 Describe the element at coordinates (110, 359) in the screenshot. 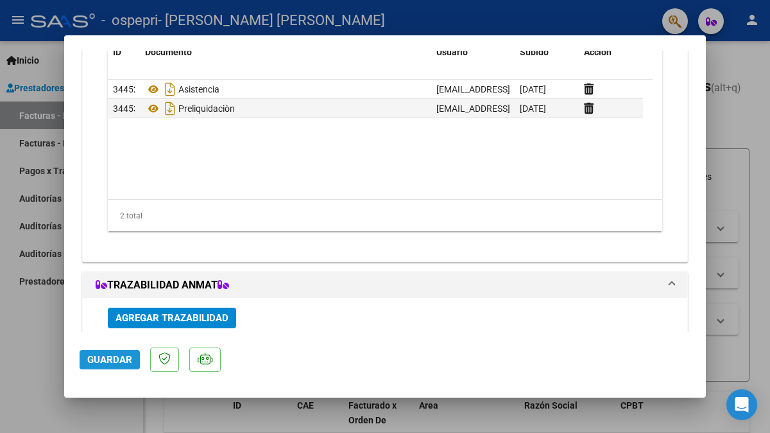

I see `button: Guardar` at that location.